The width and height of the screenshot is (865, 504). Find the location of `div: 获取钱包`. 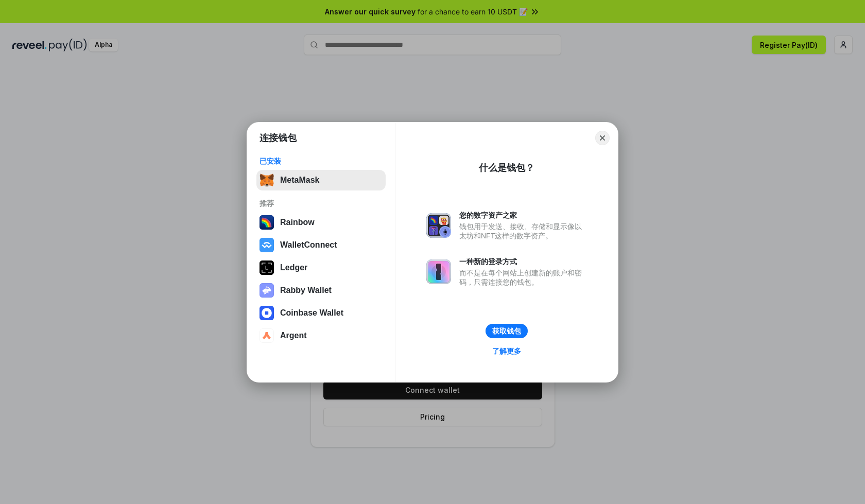

div: 获取钱包 is located at coordinates (507, 331).